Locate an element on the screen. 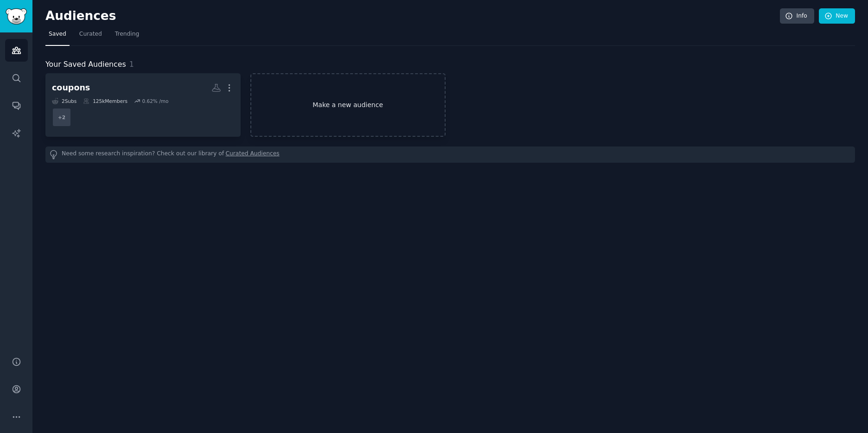  img: GummySearch logo is located at coordinates (16, 16).